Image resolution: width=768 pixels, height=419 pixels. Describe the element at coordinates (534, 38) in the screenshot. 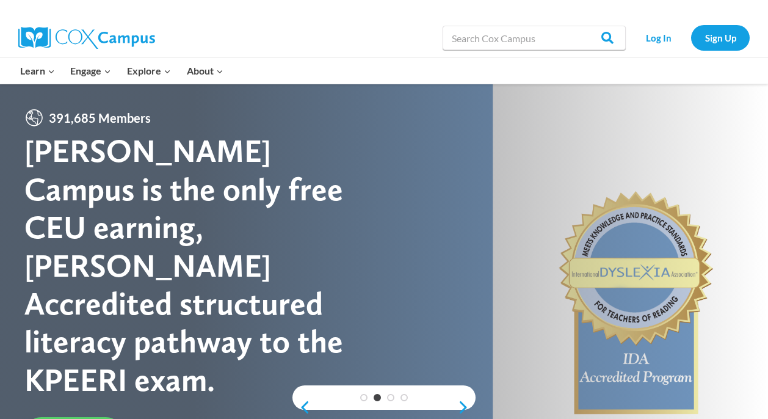

I see `input: Search Cox Campus` at that location.